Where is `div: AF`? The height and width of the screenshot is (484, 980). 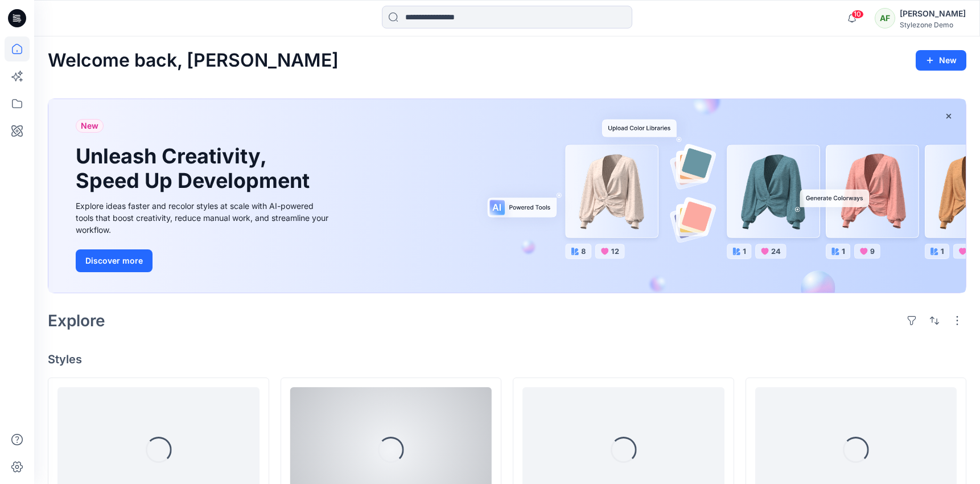 div: AF is located at coordinates (885, 18).